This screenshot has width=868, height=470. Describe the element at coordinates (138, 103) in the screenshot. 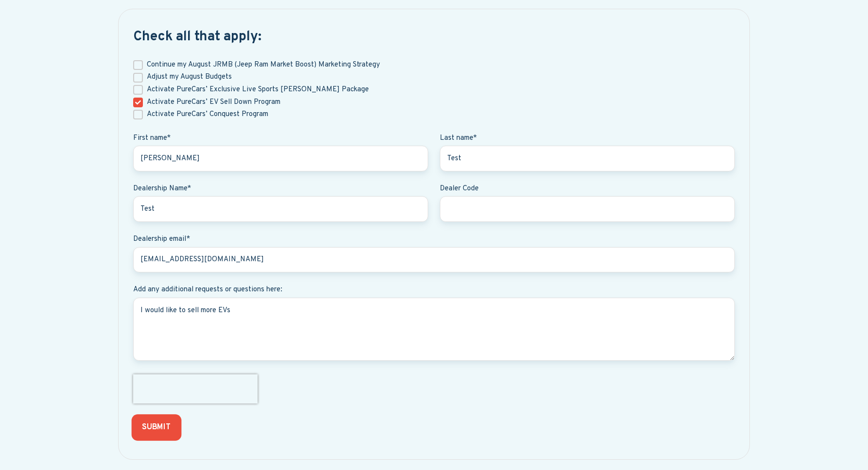

I see `input: Activate PureCars’ EV Sell Down Program` at that location.